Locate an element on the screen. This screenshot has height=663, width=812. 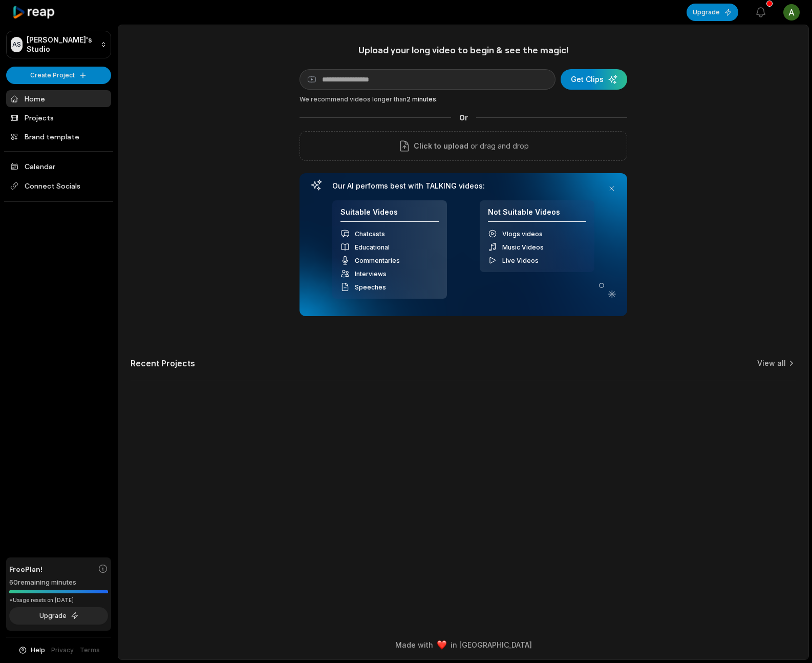
p: or drag and drop is located at coordinates (498, 146).